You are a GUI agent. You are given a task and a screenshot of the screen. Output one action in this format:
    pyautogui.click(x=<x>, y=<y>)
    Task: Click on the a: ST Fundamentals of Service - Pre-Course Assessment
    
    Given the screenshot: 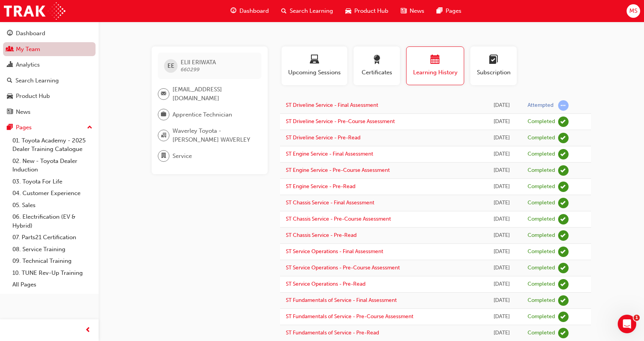 What is the action you would take?
    pyautogui.click(x=350, y=316)
    